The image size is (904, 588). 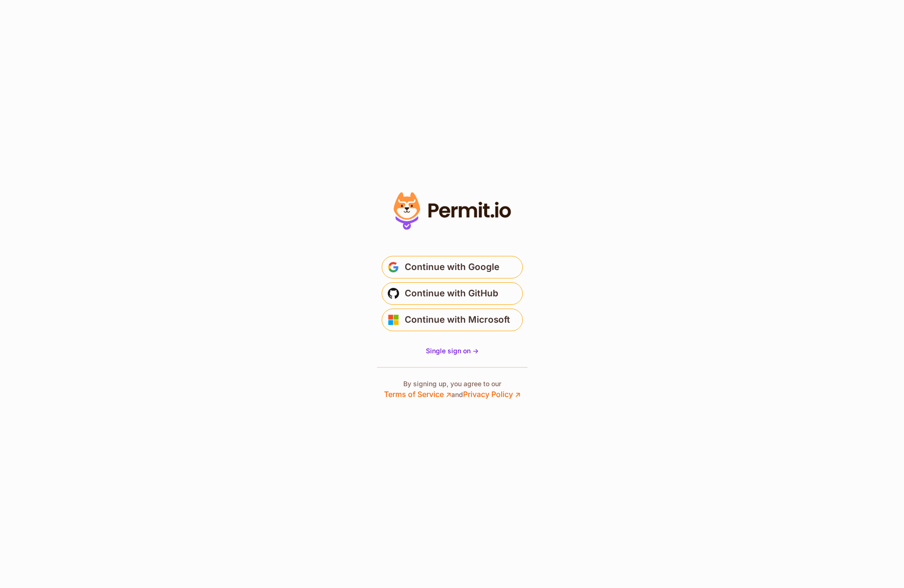 I want to click on span: Continue with GitHub, so click(x=452, y=293).